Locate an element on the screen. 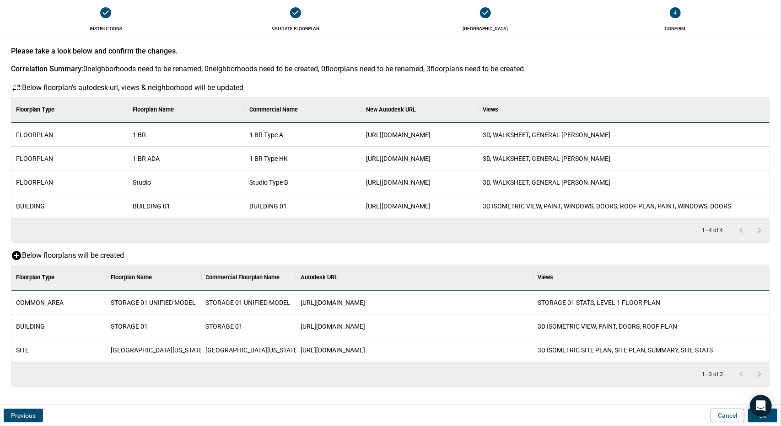 The width and height of the screenshot is (781, 426). button: Ok is located at coordinates (762, 416).